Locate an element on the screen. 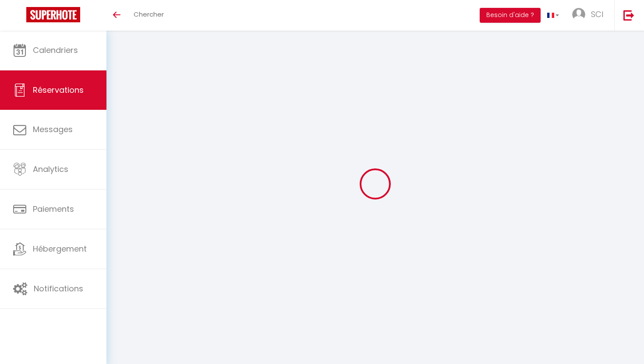 This screenshot has height=364, width=644. span: Notifications is located at coordinates (58, 288).